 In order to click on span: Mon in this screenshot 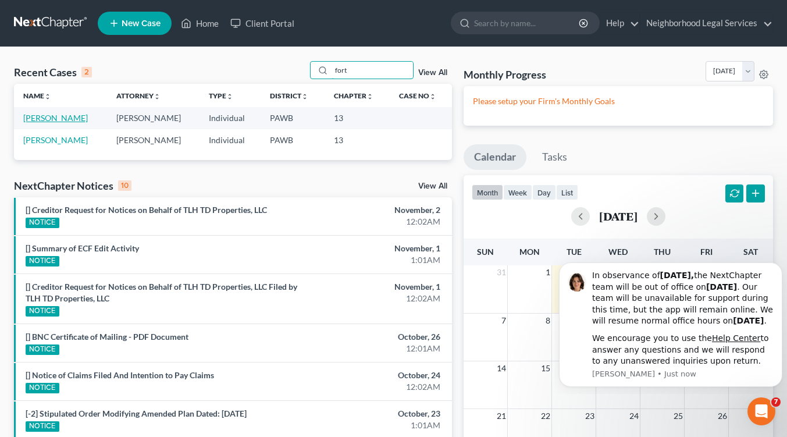, I will do `click(529, 251)`.